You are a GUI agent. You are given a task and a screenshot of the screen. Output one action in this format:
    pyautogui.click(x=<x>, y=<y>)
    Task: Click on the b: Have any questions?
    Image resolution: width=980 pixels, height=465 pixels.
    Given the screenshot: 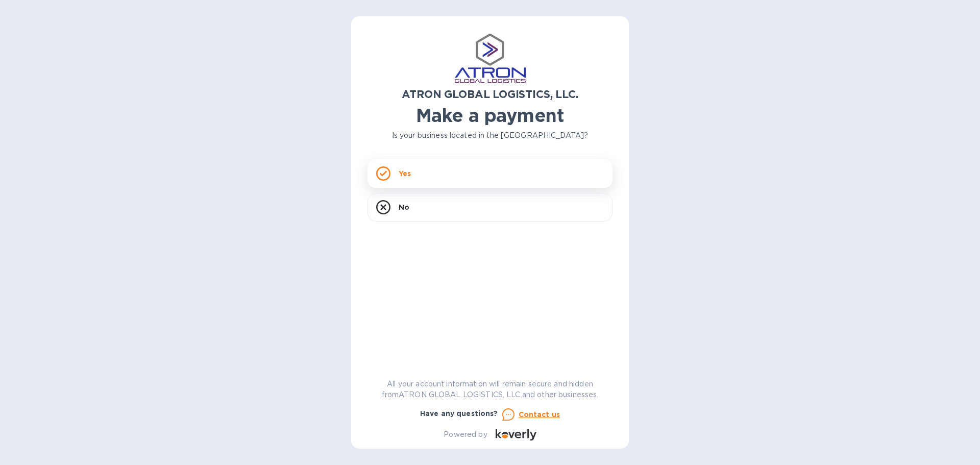 What is the action you would take?
    pyautogui.click(x=458, y=413)
    